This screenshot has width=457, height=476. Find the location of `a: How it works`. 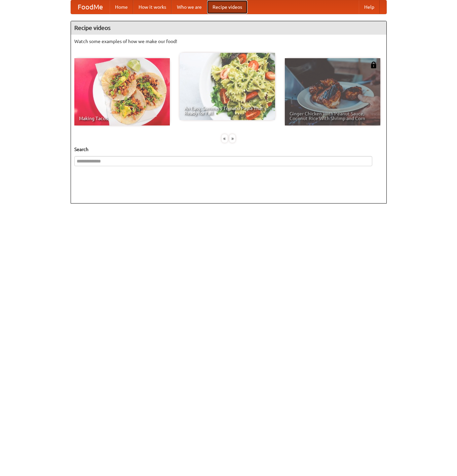

a: How it works is located at coordinates (153, 7).